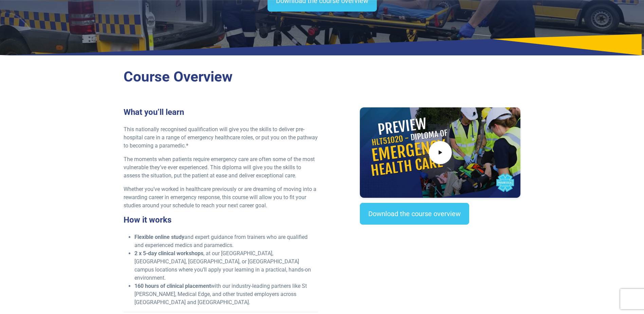 The height and width of the screenshot is (314, 644). Describe the element at coordinates (169, 253) in the screenshot. I see `strong: 2 x 5-day clinical workshops` at that location.